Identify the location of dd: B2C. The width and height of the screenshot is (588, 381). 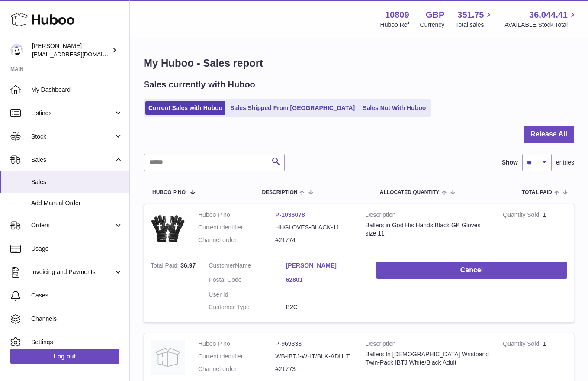
(324, 307).